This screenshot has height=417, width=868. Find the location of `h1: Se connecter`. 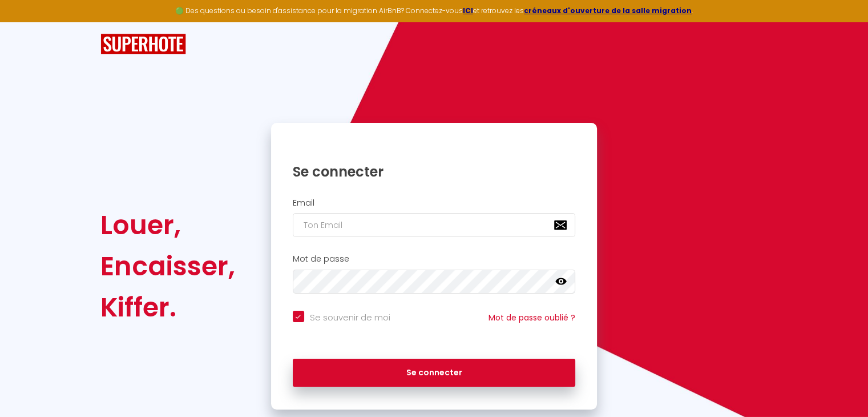

h1: Se connecter is located at coordinates (435, 172).